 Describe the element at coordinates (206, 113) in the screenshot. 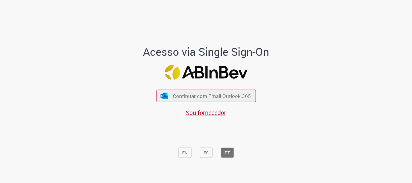

I see `a: Sou fornecedor` at that location.